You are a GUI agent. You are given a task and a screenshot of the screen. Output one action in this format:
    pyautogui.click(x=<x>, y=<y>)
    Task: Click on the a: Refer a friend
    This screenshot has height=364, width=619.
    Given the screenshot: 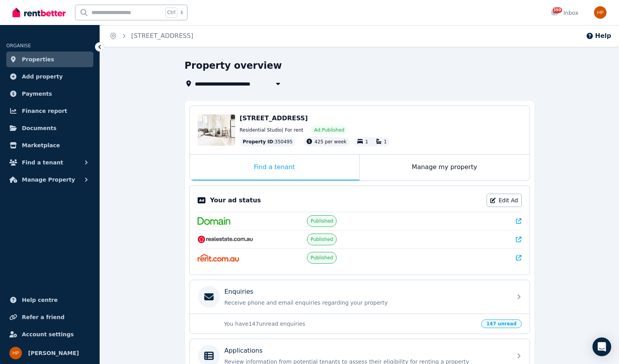 What is the action you would take?
    pyautogui.click(x=50, y=317)
    